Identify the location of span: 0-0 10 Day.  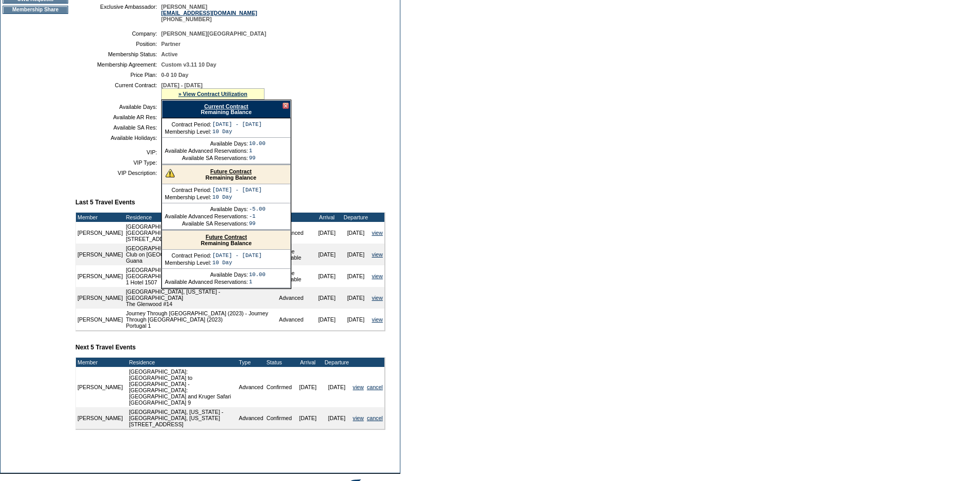
(175, 75).